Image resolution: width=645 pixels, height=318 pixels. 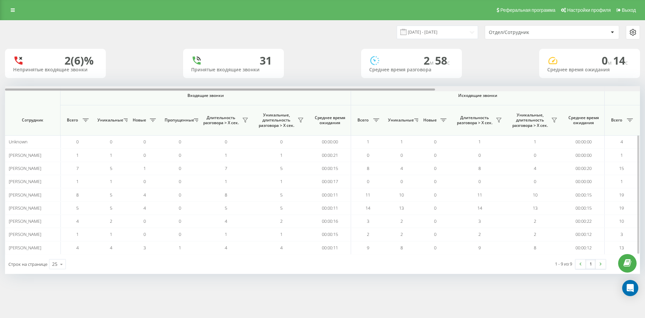 What do you see at coordinates (591, 264) in the screenshot?
I see `a: 1` at bounding box center [591, 264].